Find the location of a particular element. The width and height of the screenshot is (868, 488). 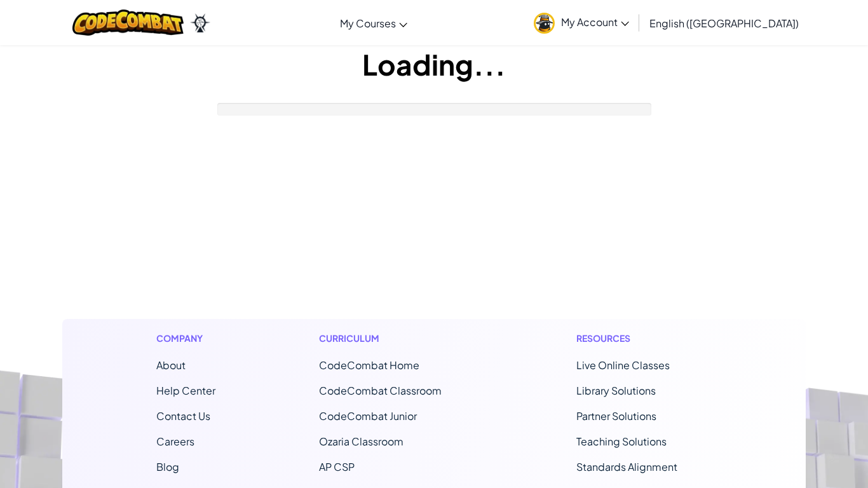

a: Careers is located at coordinates (175, 441).